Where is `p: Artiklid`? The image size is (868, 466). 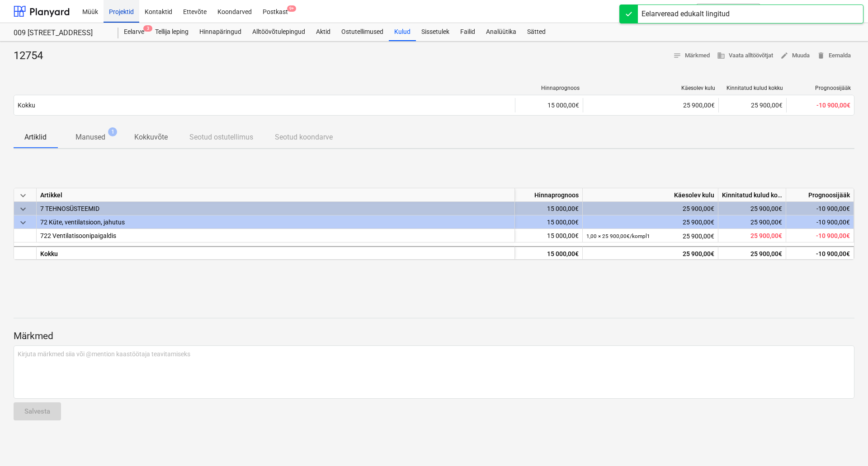
p: Artiklid is located at coordinates (35, 137).